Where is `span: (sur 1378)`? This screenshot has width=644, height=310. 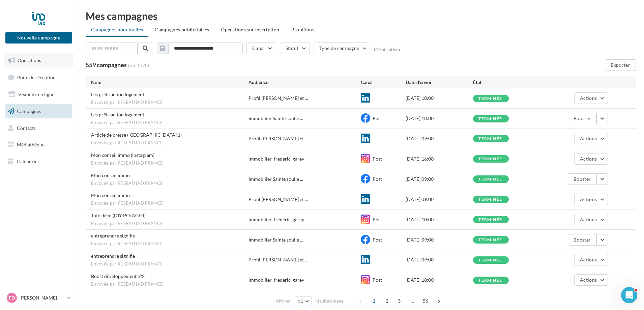
span: (sur 1378) is located at coordinates (138, 65).